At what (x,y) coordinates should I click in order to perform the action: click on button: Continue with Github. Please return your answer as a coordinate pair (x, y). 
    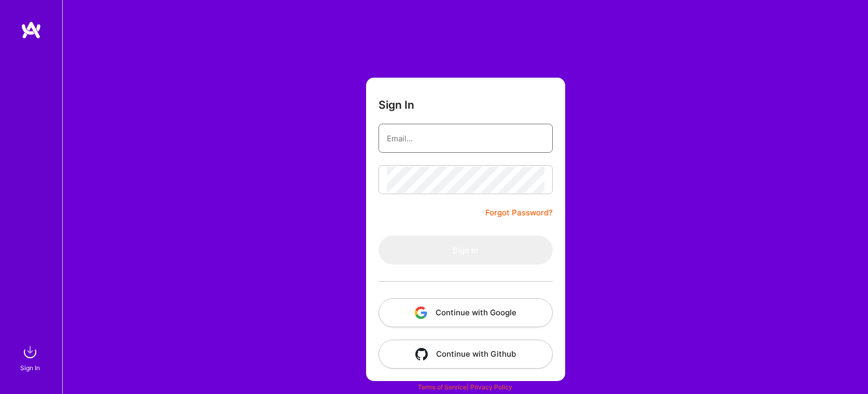
    Looking at the image, I should click on (465, 354).